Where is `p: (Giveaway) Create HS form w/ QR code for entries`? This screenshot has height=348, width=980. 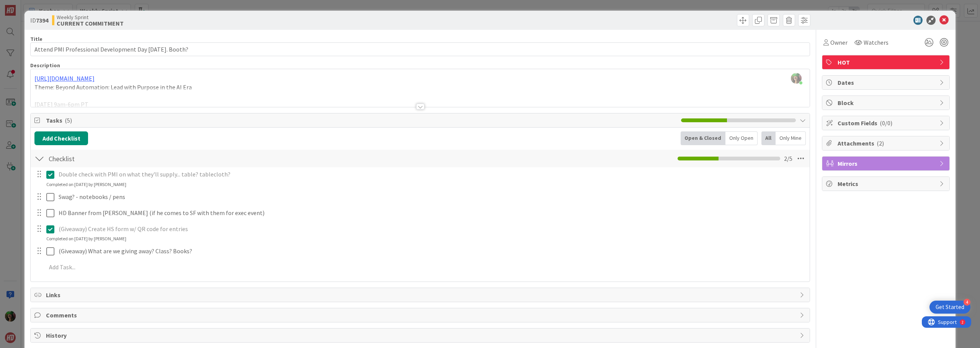 p: (Giveaway) Create HS form w/ QR code for entries is located at coordinates (431, 229).